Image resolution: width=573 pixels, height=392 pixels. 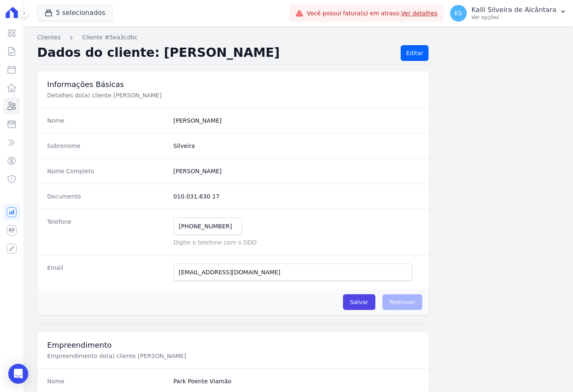 What do you see at coordinates (296, 146) in the screenshot?
I see `dd: Silveira` at bounding box center [296, 146].